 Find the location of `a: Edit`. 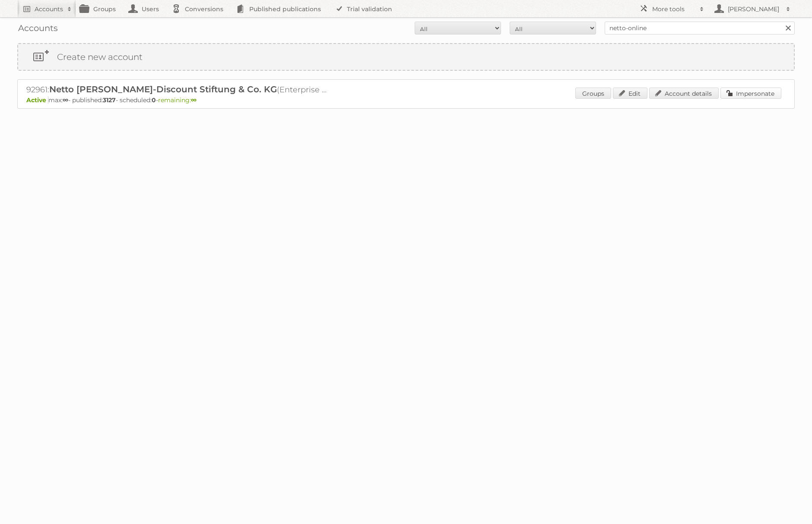

a: Edit is located at coordinates (630, 93).